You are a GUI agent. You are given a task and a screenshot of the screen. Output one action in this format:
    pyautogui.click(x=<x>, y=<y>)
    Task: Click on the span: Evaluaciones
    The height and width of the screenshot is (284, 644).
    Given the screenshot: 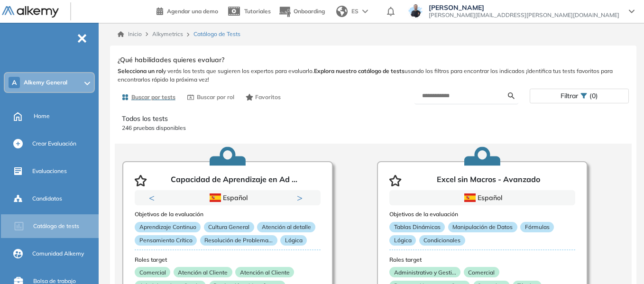 What is the action you would take?
    pyautogui.click(x=49, y=171)
    